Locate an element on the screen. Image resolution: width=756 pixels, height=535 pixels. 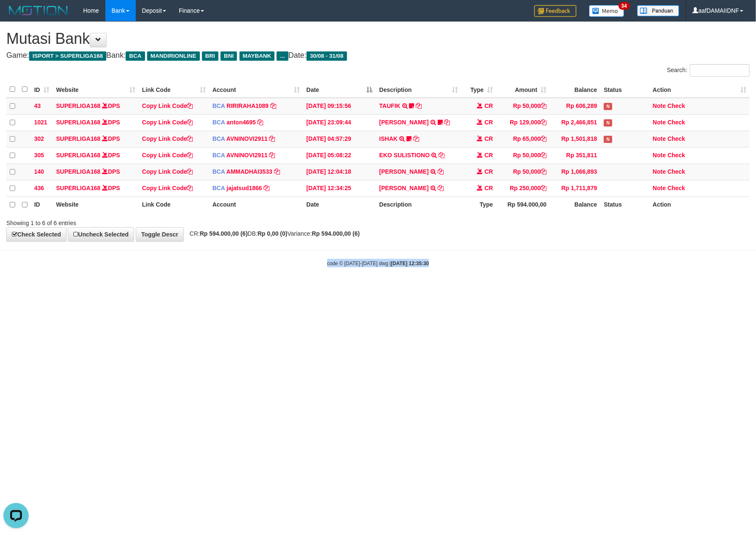
span: 34 is located at coordinates (624, 6).